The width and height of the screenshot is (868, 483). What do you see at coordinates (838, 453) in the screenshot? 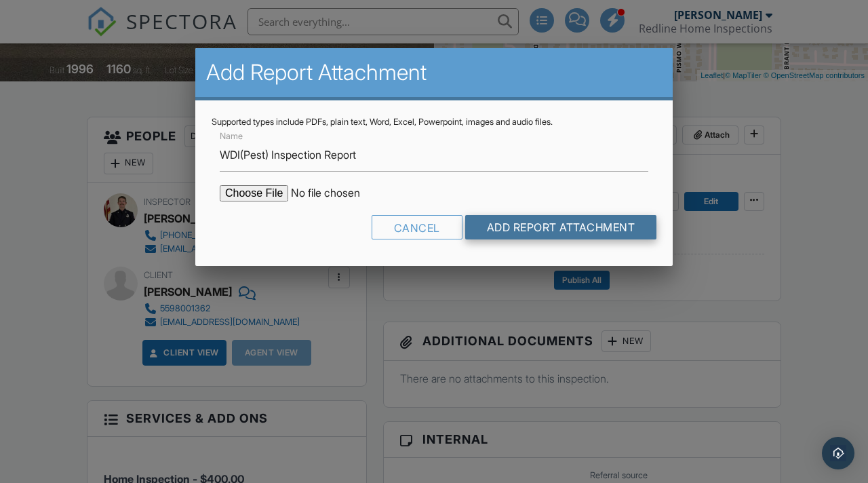
I see `div: Open Intercom Messenger` at bounding box center [838, 453].